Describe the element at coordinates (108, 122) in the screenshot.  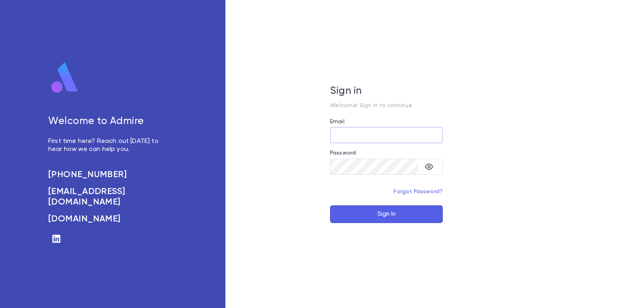
I see `h5: Welcome to Admire` at that location.